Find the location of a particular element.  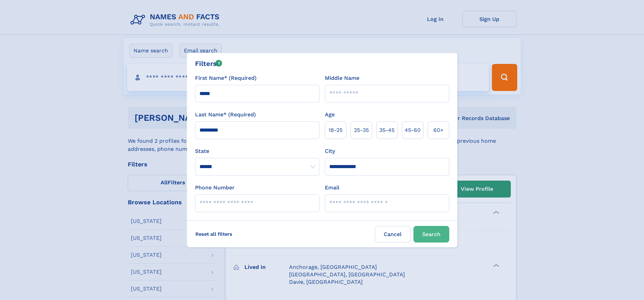

label: First Name* (Required) is located at coordinates (226, 78).